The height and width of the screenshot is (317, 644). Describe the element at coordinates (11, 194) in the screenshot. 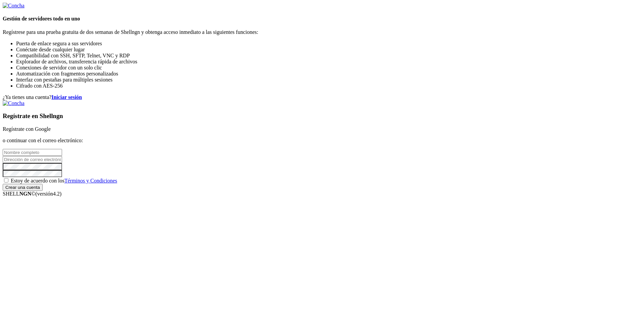

I see `font: SHELL` at that location.